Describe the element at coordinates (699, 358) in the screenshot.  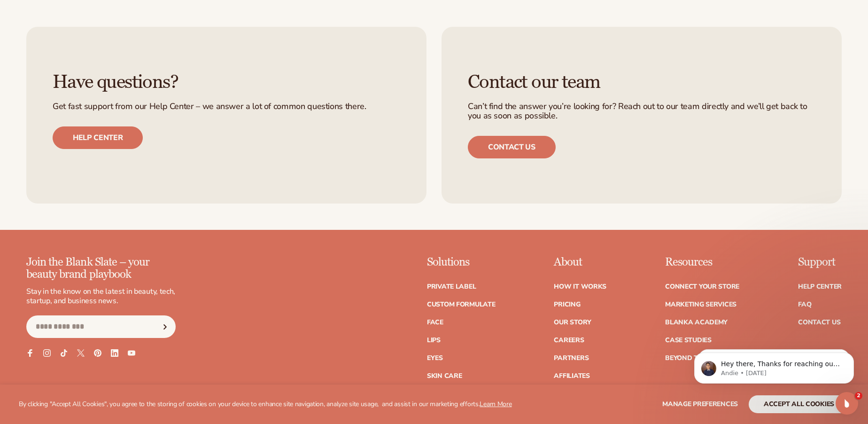
I see `a: Beyond the brand` at that location.